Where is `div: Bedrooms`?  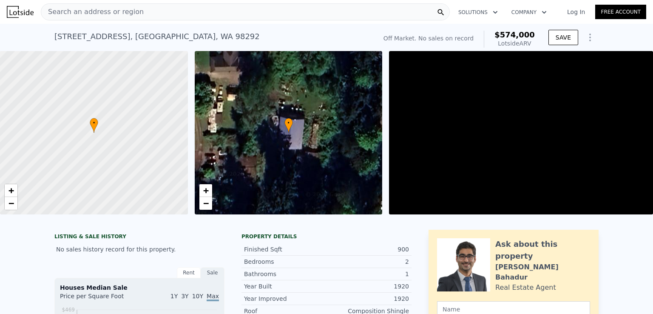
div: Bedrooms is located at coordinates (285, 261).